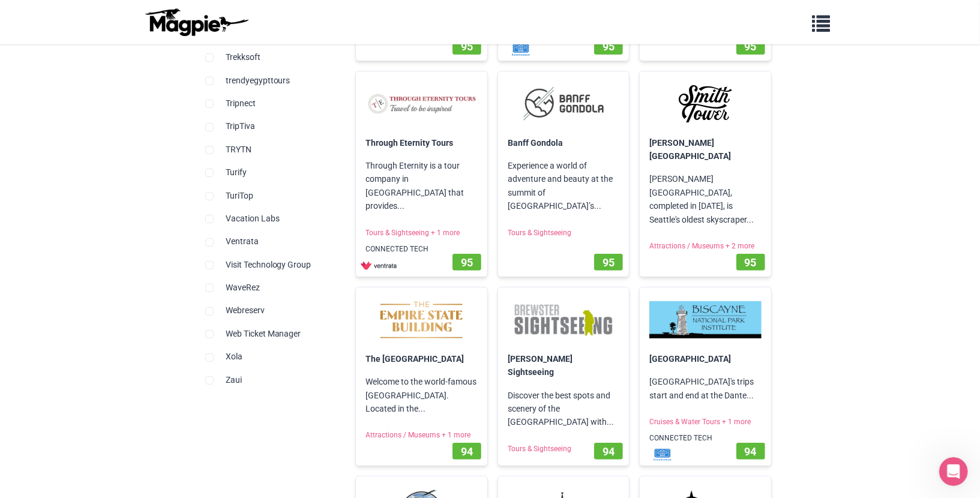  I want to click on div: TRYTN, so click(270, 145).